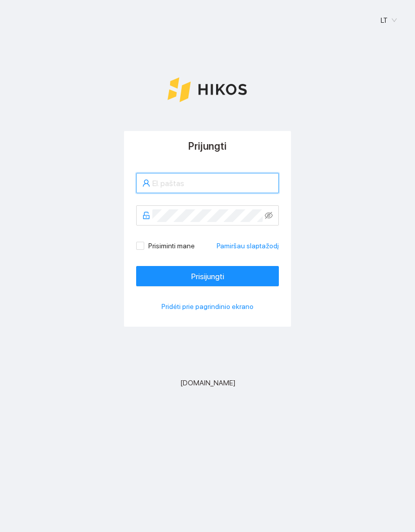 This screenshot has height=532, width=415. I want to click on span: unlock, so click(146, 215).